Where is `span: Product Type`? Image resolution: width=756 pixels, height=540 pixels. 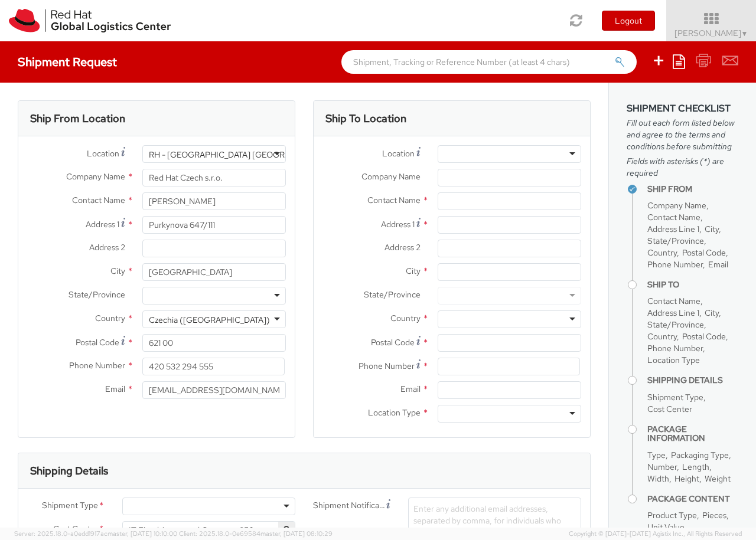 span: Product Type is located at coordinates (672, 515).